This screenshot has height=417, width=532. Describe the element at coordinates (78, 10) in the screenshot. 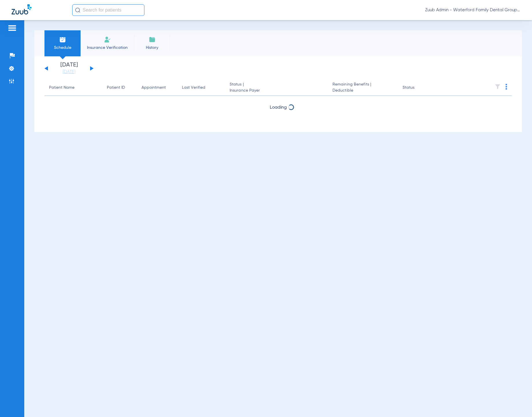

I see `img: Search Icon` at that location.